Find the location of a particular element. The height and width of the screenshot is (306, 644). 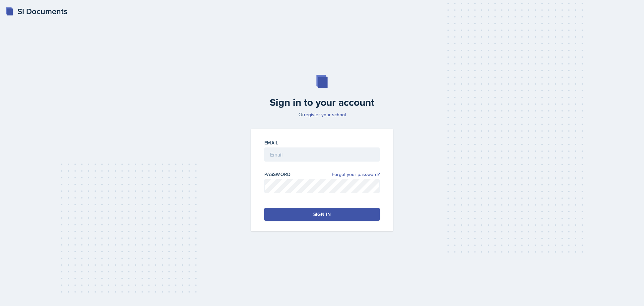

input: Email is located at coordinates (322, 154).